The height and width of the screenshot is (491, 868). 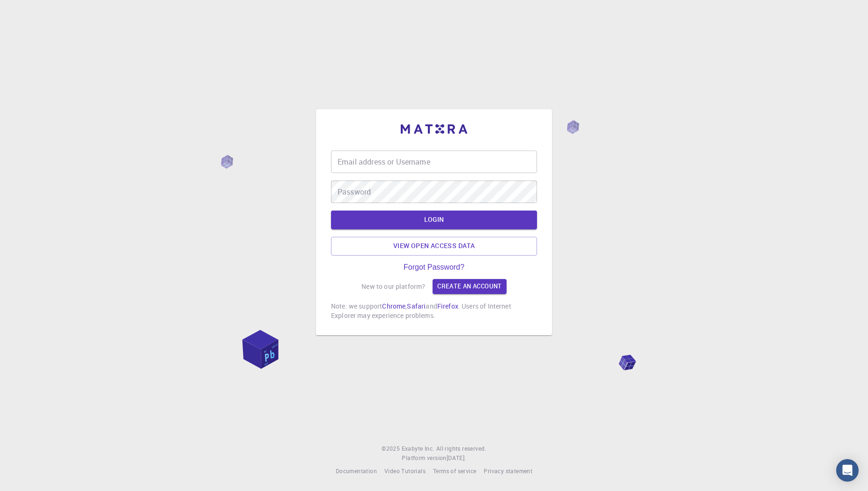 What do you see at coordinates (508, 471) in the screenshot?
I see `a: Privacy statement` at bounding box center [508, 471].